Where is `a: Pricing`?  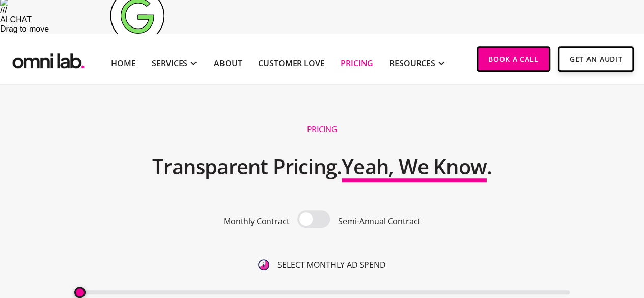 a: Pricing is located at coordinates (357, 63).